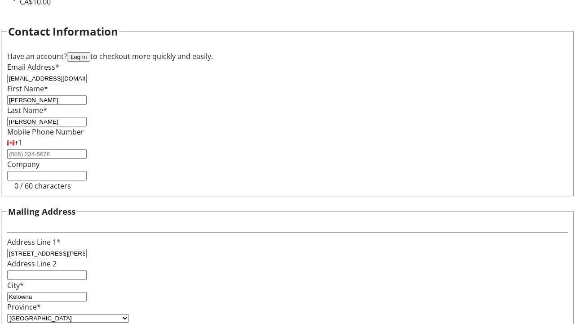 This screenshot has width=575, height=324. I want to click on input: Address, so click(47, 253).